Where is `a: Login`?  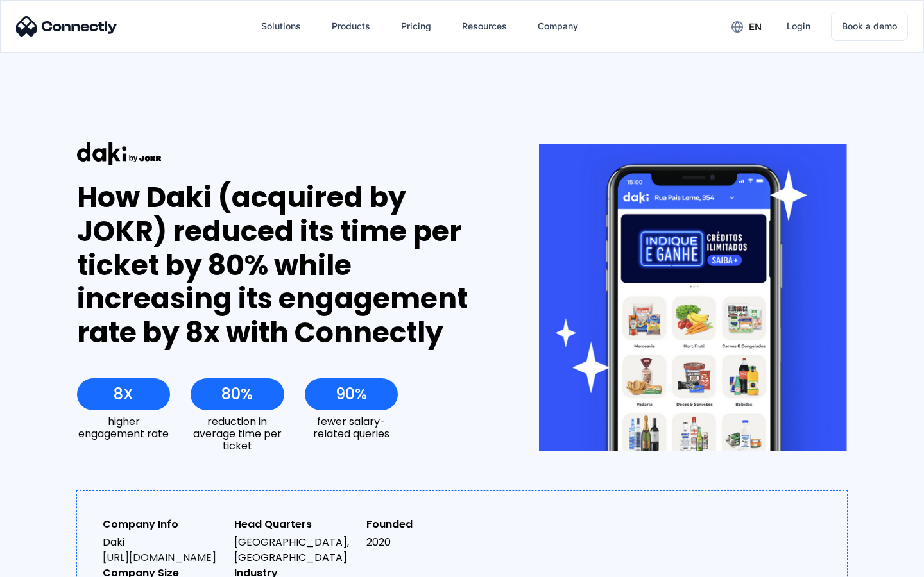 a: Login is located at coordinates (798, 27).